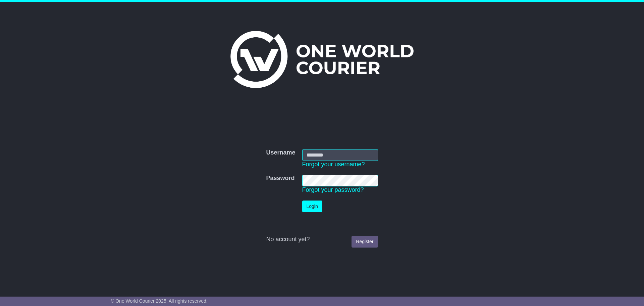 The height and width of the screenshot is (306, 644). Describe the element at coordinates (333, 190) in the screenshot. I see `a: Forgot your password?` at that location.